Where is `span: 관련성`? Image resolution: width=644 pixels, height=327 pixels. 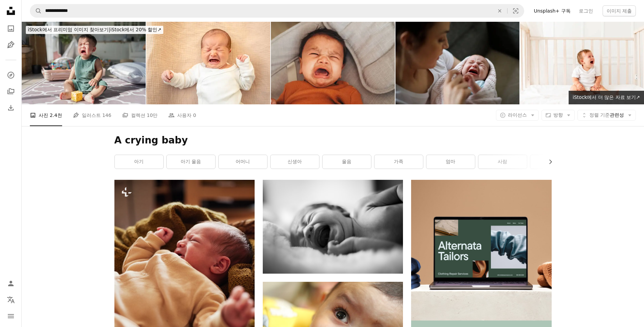 span: 관련성 is located at coordinates (607, 115).